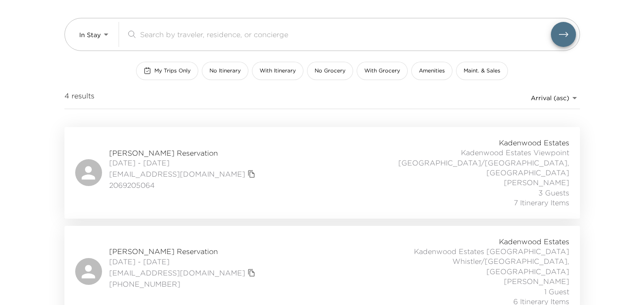  What do you see at coordinates (554, 193) in the screenshot?
I see `span: 3 Guests` at bounding box center [554, 193].